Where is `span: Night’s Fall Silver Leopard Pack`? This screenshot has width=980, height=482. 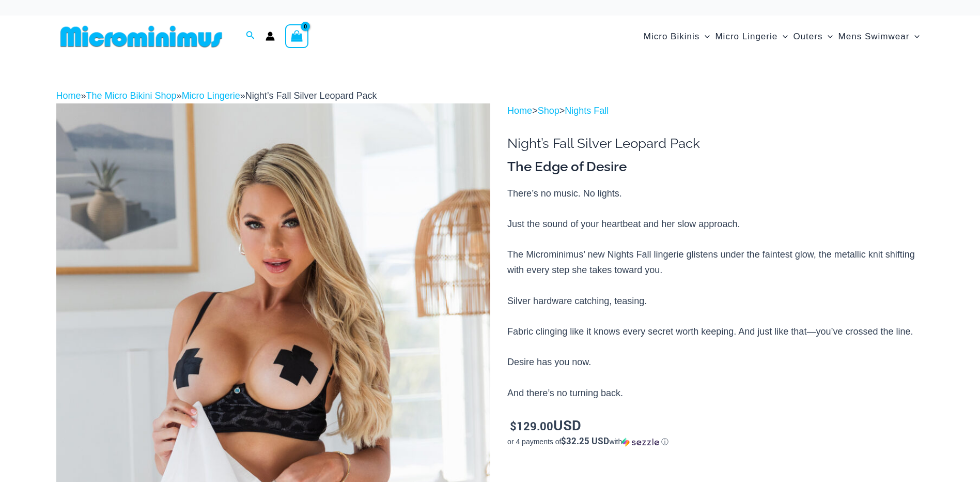
span: Night’s Fall Silver Leopard Pack is located at coordinates (311, 96).